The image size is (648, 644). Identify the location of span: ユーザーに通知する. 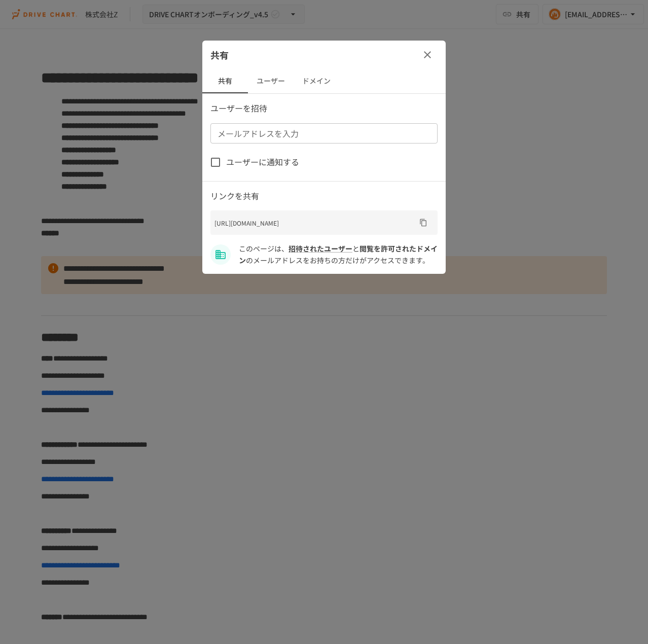
(262, 162).